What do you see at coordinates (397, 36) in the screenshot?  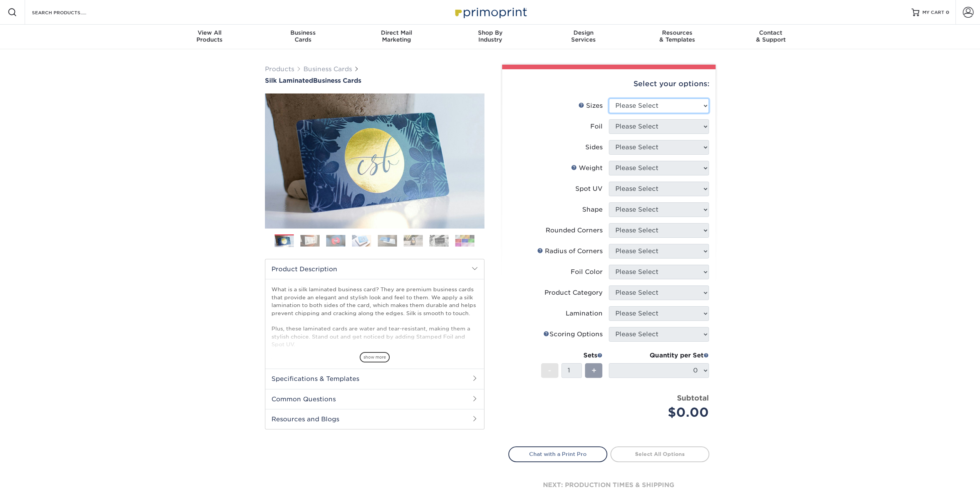 I see `div: Marketing` at bounding box center [397, 36].